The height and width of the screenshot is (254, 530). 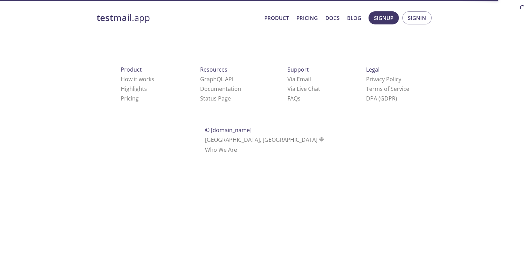 What do you see at coordinates (276, 18) in the screenshot?
I see `a: Product` at bounding box center [276, 18].